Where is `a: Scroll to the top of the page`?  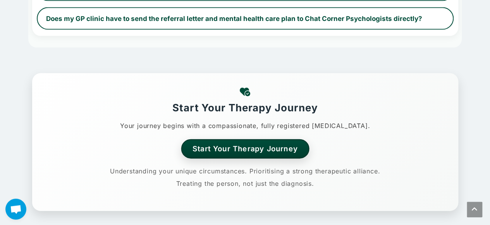 a: Scroll to the top of the page is located at coordinates (475, 209).